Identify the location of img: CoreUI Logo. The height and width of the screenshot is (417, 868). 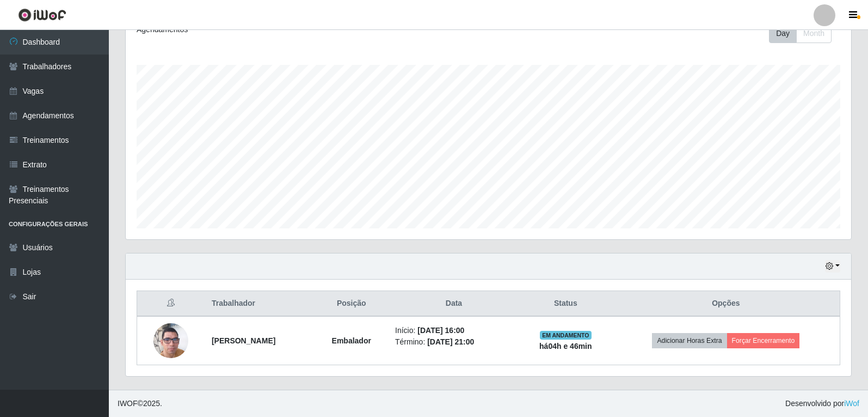
(42, 15).